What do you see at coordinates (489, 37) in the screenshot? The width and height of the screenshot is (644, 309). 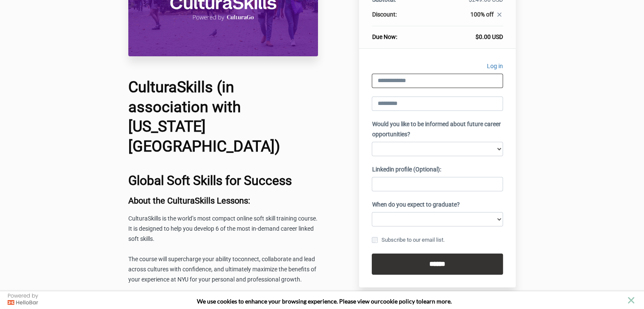 I see `span: $0.00 USD` at bounding box center [489, 37].